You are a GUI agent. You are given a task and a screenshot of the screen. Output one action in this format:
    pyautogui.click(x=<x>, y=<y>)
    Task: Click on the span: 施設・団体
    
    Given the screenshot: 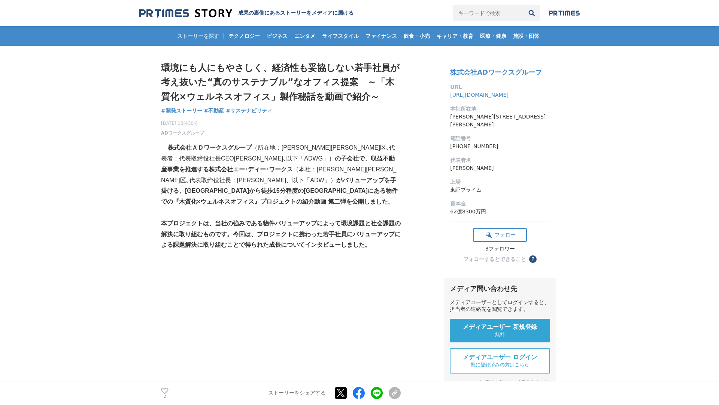 What is the action you would take?
    pyautogui.click(x=526, y=36)
    